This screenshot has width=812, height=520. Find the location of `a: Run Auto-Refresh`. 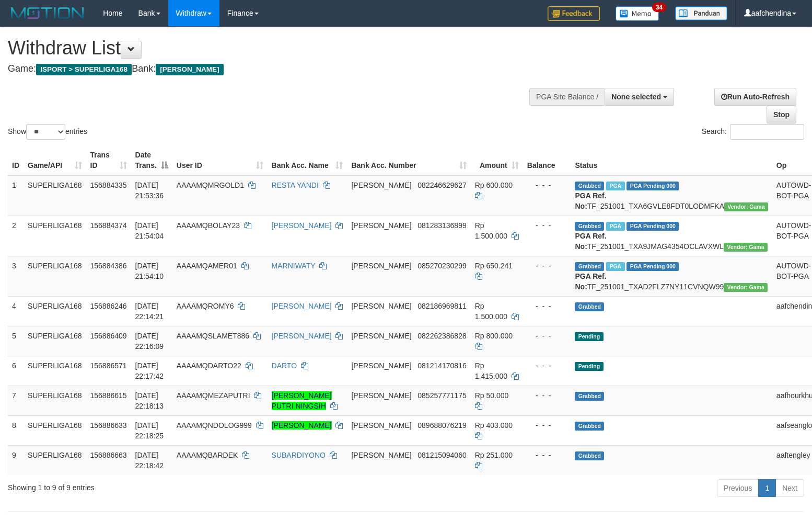

a: Run Auto-Refresh is located at coordinates (755, 97).